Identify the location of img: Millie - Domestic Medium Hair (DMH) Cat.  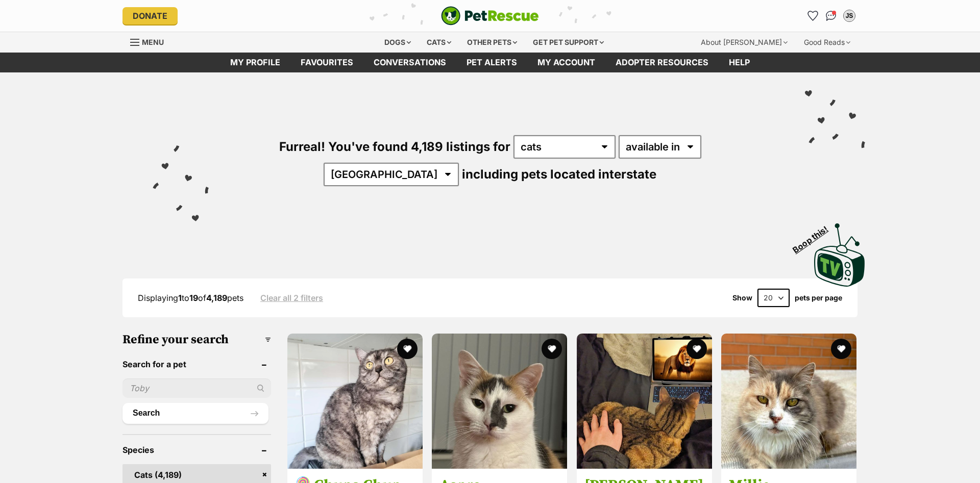
(789, 401).